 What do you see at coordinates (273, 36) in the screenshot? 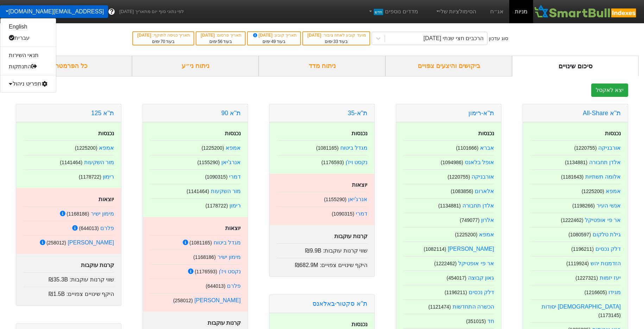
I see `div: תאריך קובע :` at bounding box center [273, 36].